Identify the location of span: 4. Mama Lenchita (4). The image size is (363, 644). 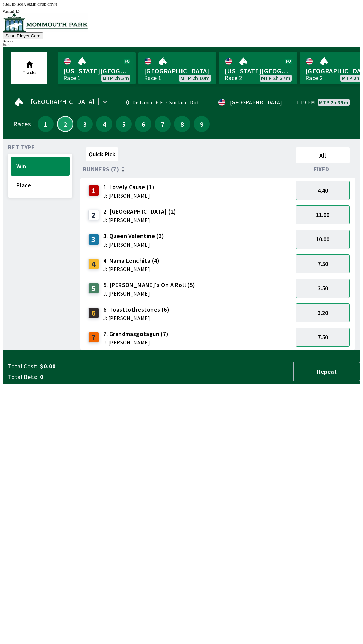
(131, 261).